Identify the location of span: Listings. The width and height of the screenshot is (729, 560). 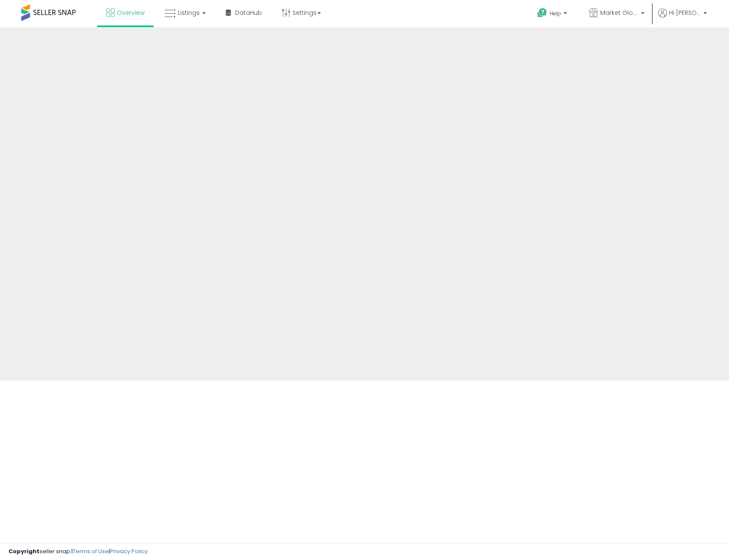
(188, 13).